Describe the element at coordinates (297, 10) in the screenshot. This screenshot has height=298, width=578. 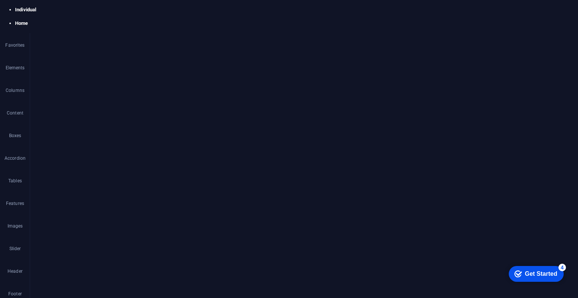
I see `h4: Individual` at that location.